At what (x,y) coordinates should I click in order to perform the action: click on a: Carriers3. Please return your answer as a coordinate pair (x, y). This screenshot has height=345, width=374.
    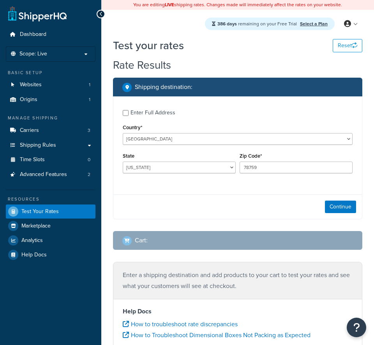
    Looking at the image, I should click on (51, 130).